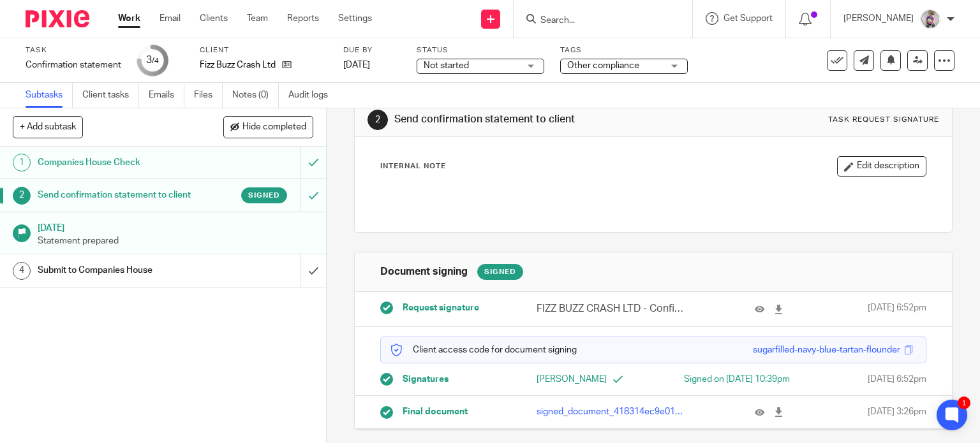 The height and width of the screenshot is (443, 980). Describe the element at coordinates (170, 19) in the screenshot. I see `a: Email` at that location.